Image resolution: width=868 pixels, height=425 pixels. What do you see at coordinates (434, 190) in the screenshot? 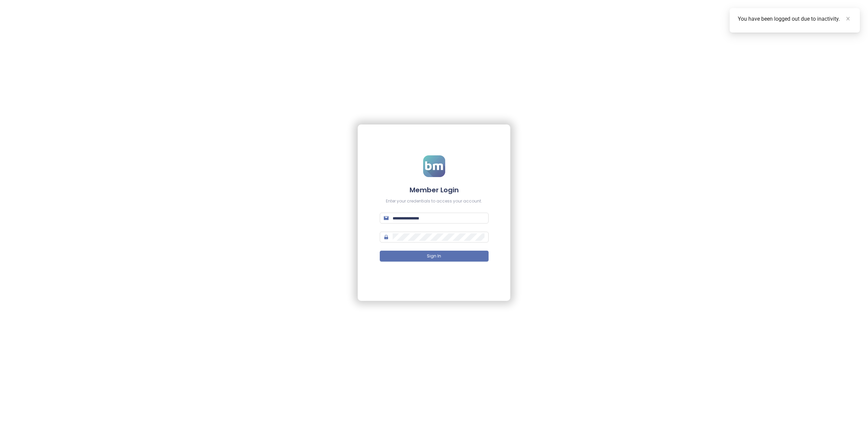
I see `h4: Member Login` at bounding box center [434, 190].